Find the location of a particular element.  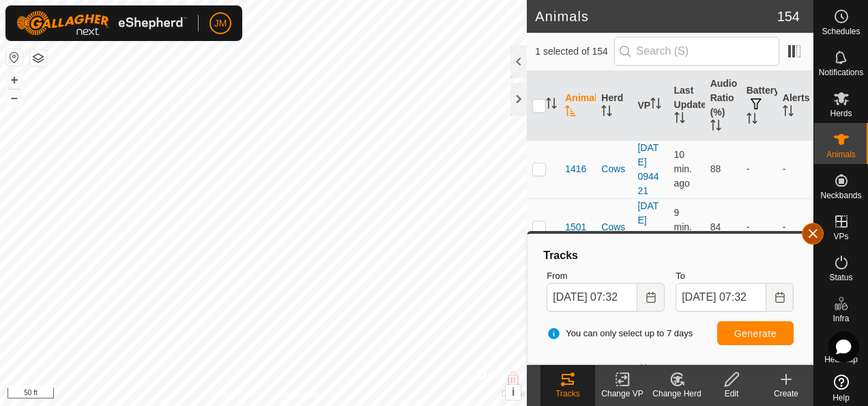

th: Battery is located at coordinates (758, 106).